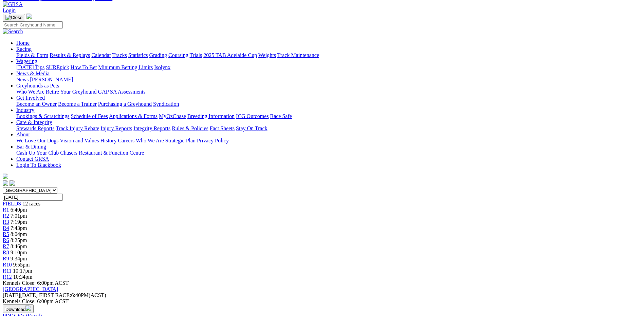  I want to click on a: R8, so click(6, 252).